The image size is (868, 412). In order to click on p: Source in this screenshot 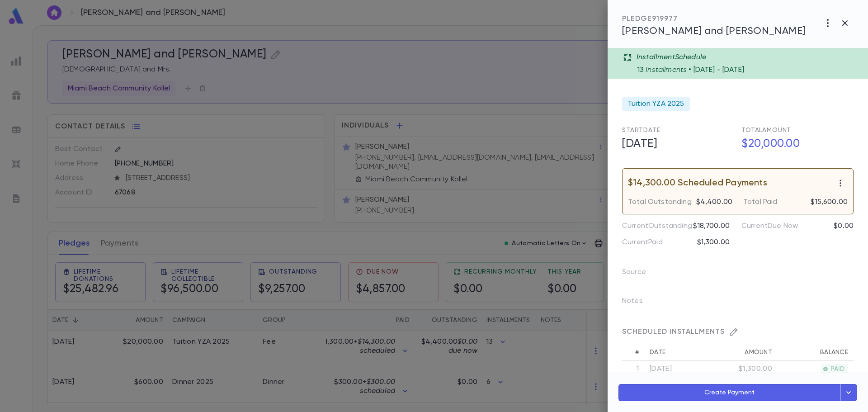, I will do `click(641, 274)`.